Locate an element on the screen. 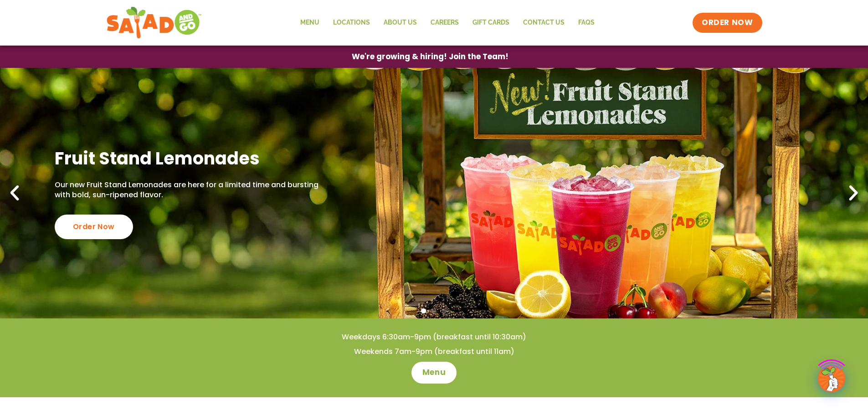  span: Go to slide 3 is located at coordinates (444, 310).